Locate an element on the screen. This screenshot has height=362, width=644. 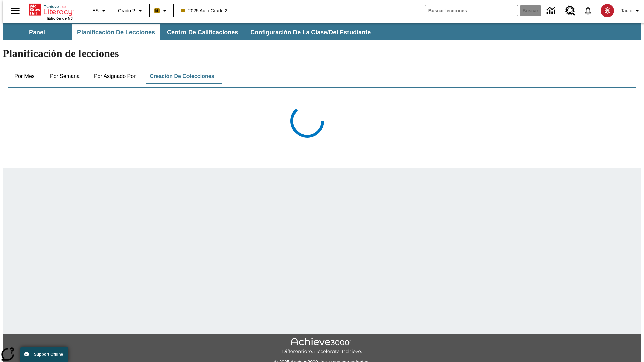
span: 2025 Auto Grade 2 is located at coordinates (204, 11).